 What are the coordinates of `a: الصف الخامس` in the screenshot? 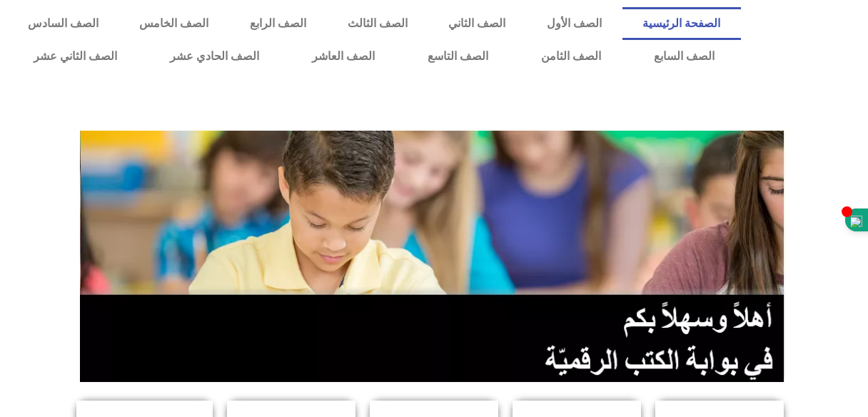 It's located at (175, 24).